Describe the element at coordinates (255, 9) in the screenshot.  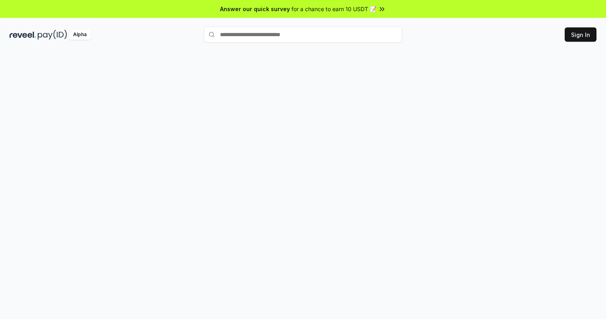
I see `span: Answer our quick survey` at that location.